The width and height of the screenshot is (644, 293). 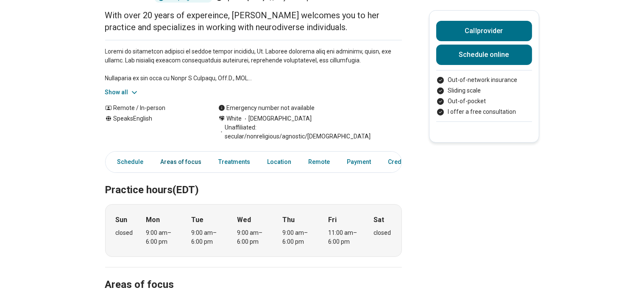 I want to click on a: Credentials, so click(x=405, y=162).